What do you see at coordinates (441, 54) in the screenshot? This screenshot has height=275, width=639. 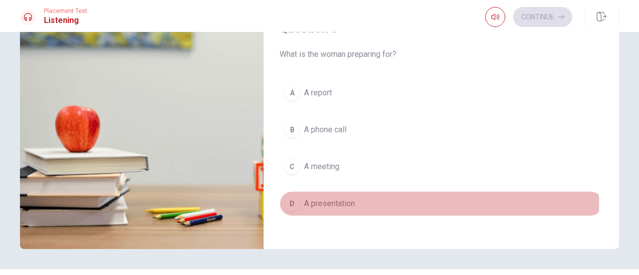 I see `span: What is the woman preparing for?` at bounding box center [441, 54].